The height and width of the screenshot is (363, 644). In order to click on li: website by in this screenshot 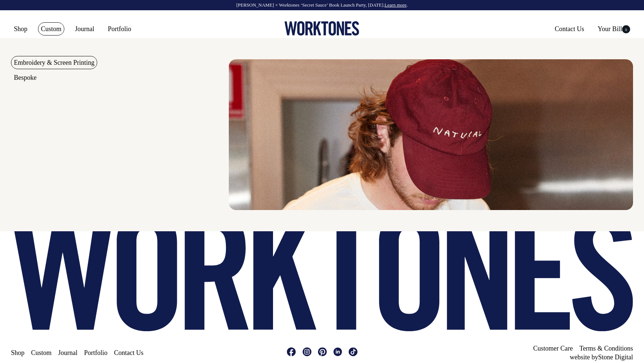, I will do `click(533, 357)`.